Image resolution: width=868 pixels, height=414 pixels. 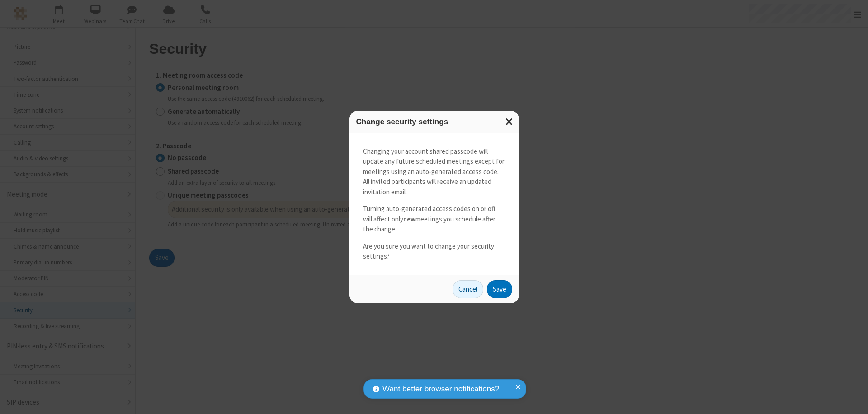 I want to click on p: Turning auto-generated access codes on or off will affect only meetings you schedule after the ch..., so click(x=434, y=219).